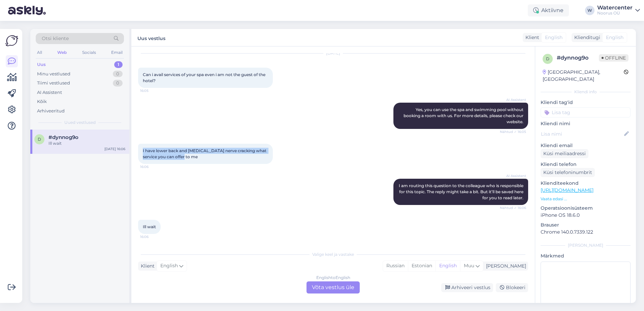 This screenshot has width=644, height=311. I want to click on div: Valige keel ja vastake, so click(333, 255).